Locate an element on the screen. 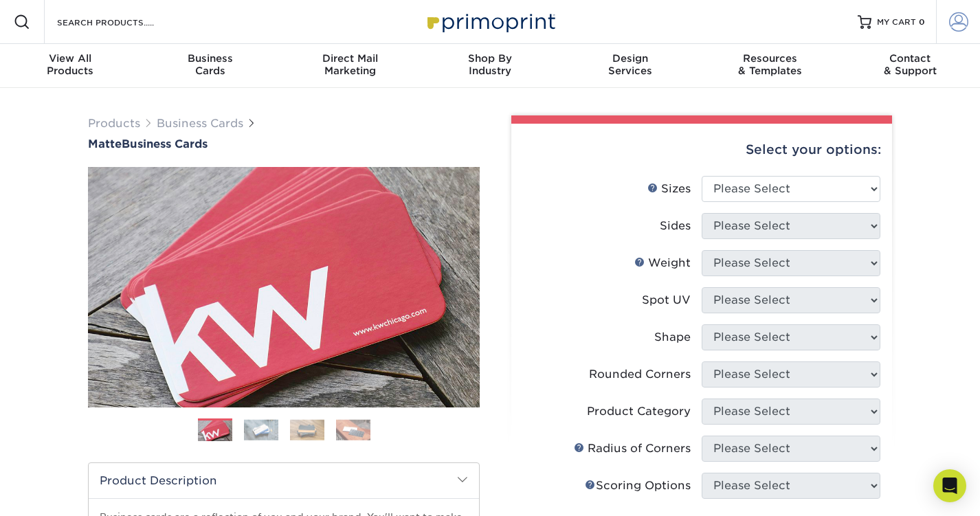 This screenshot has height=516, width=980. a: BusinessCards is located at coordinates (210, 66).